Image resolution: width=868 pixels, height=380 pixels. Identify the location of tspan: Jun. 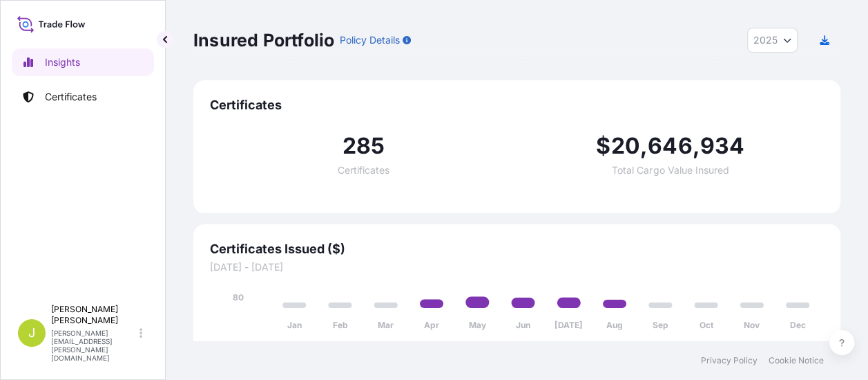
(523, 324).